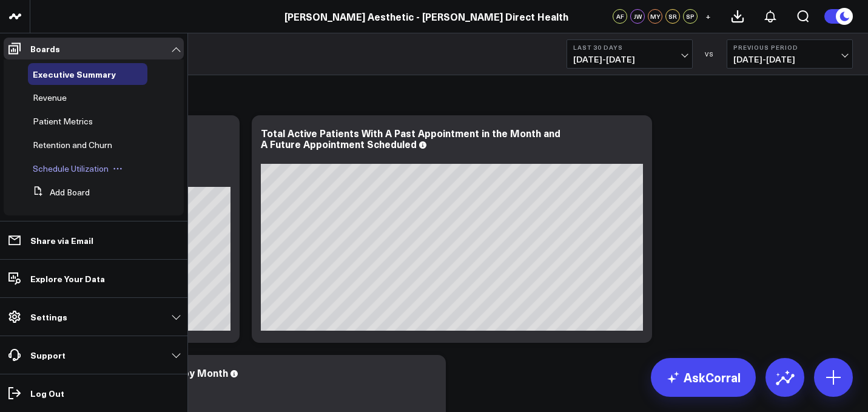  Describe the element at coordinates (70, 169) in the screenshot. I see `a: Schedule Utilization` at that location.